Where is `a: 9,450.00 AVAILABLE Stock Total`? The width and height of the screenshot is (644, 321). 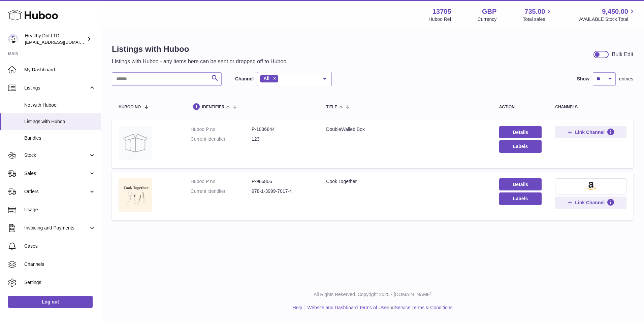 a: 9,450.00 AVAILABLE Stock Total is located at coordinates (607, 15).